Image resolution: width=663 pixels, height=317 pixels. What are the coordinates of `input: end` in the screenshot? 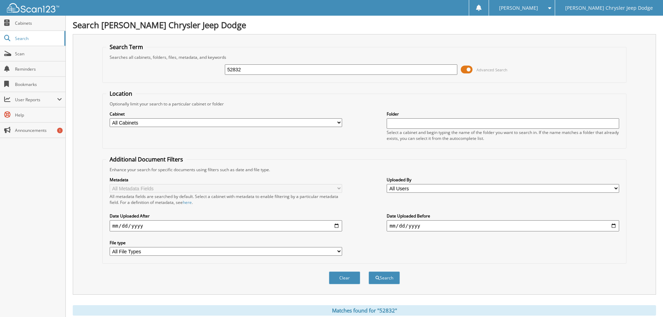 It's located at (503, 226).